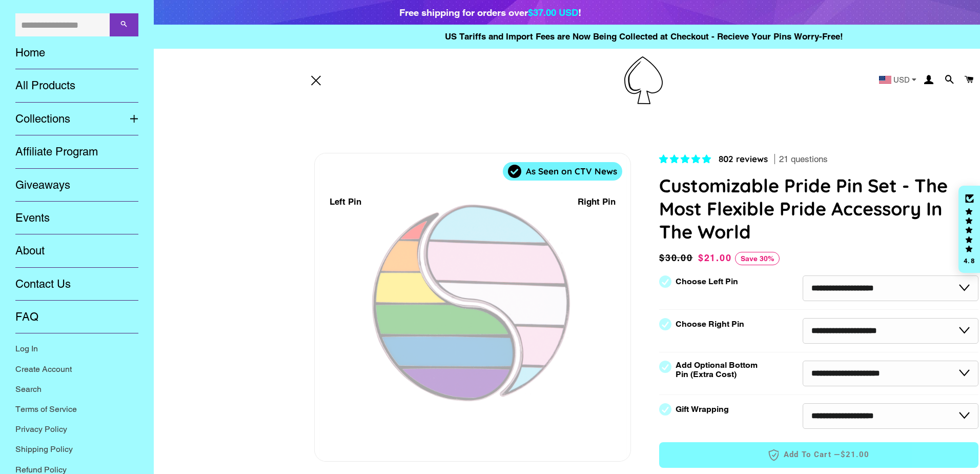 This screenshot has height=474, width=980. I want to click on a: Giveaways, so click(77, 185).